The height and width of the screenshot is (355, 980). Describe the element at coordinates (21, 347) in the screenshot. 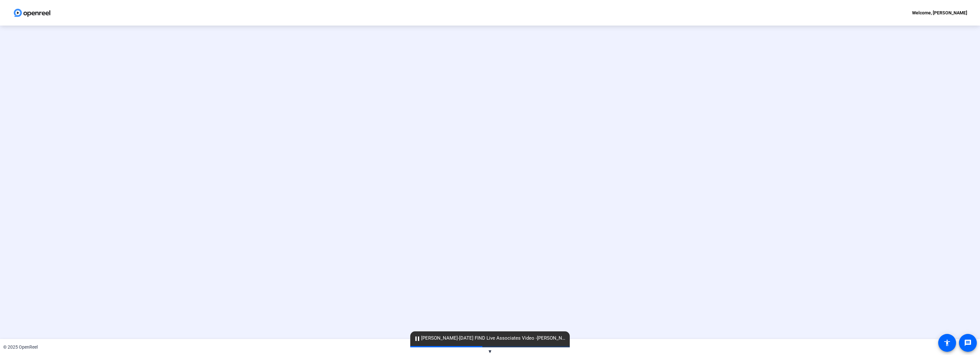

I see `div: © 2025 OpenReel` at that location.